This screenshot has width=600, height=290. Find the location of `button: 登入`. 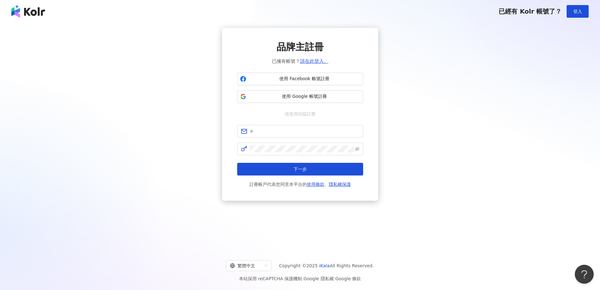

button: 登入 is located at coordinates (578, 11).